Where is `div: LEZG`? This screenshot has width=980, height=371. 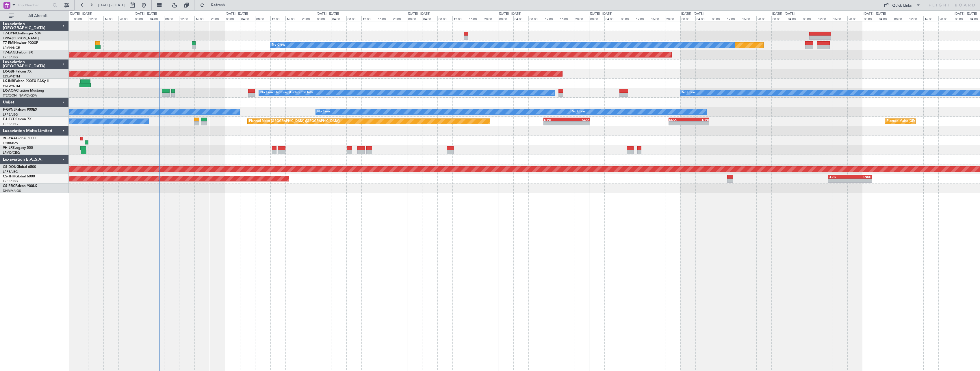
div: LEZG is located at coordinates (839, 176).